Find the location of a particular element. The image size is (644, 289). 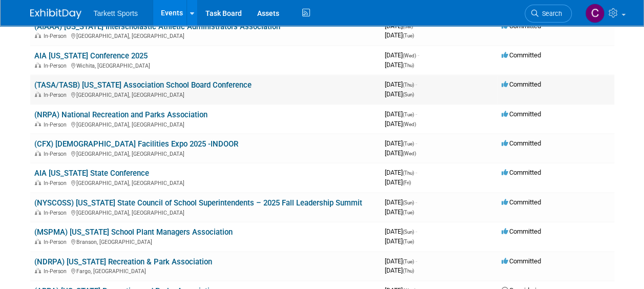

a: (NRPA) National Recreation and Parks Association is located at coordinates (121, 115).